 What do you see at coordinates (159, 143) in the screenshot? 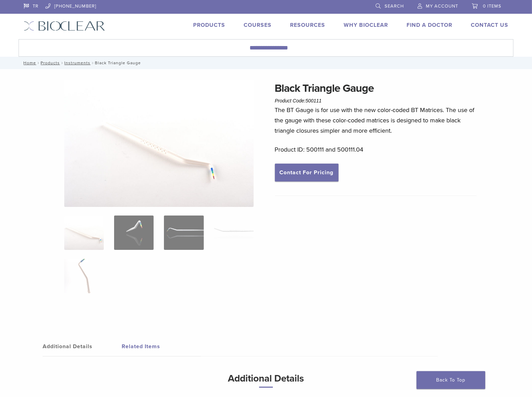
I see `img: Black Triangle Gauge-1` at bounding box center [159, 143].